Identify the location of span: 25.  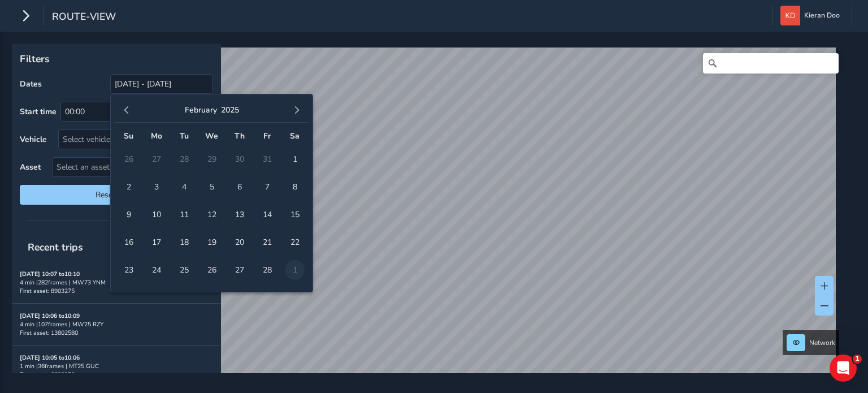
(184, 270).